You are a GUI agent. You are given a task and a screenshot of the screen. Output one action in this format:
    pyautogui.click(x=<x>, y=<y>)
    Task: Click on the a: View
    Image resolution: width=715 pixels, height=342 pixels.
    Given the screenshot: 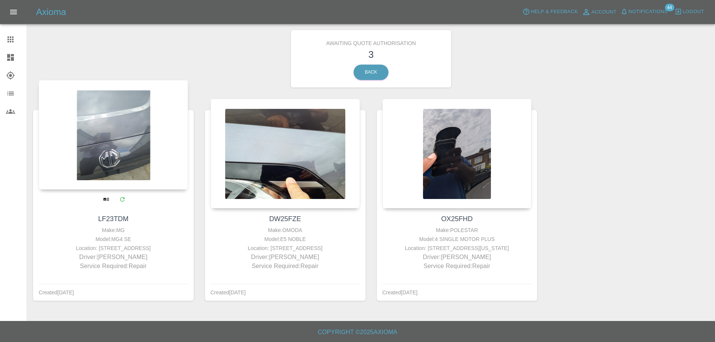 What is the action you would take?
    pyautogui.click(x=106, y=199)
    